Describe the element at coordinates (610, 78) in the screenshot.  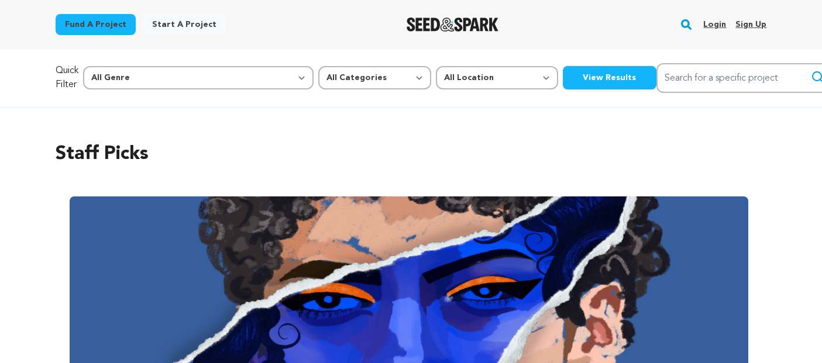
I see `button: View Results` at that location.